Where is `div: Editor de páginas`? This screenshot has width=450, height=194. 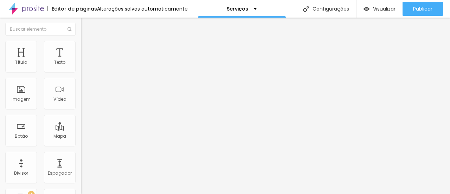
div: Editor de páginas is located at coordinates (72, 9).